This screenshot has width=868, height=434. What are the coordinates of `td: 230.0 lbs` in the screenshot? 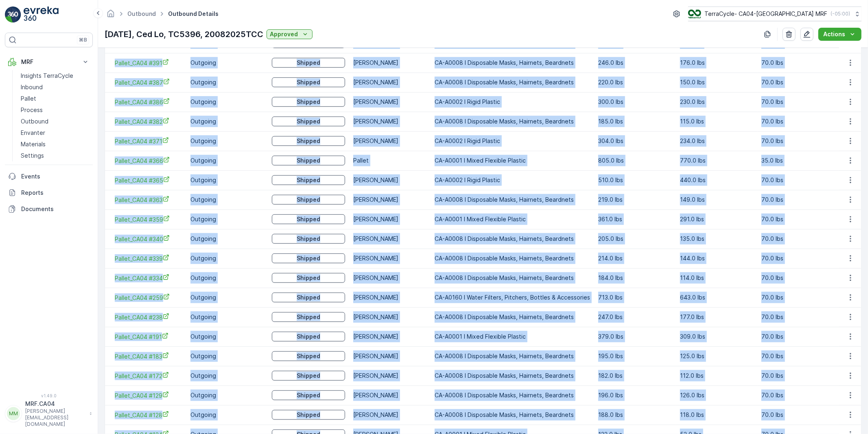 It's located at (716, 102).